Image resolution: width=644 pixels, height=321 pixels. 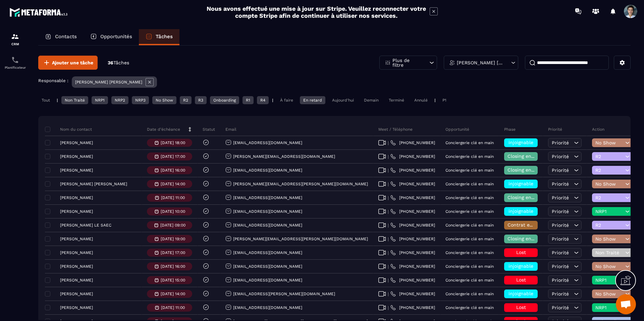 What do you see at coordinates (457, 129) in the screenshot?
I see `p: Opportunité` at bounding box center [457, 129].